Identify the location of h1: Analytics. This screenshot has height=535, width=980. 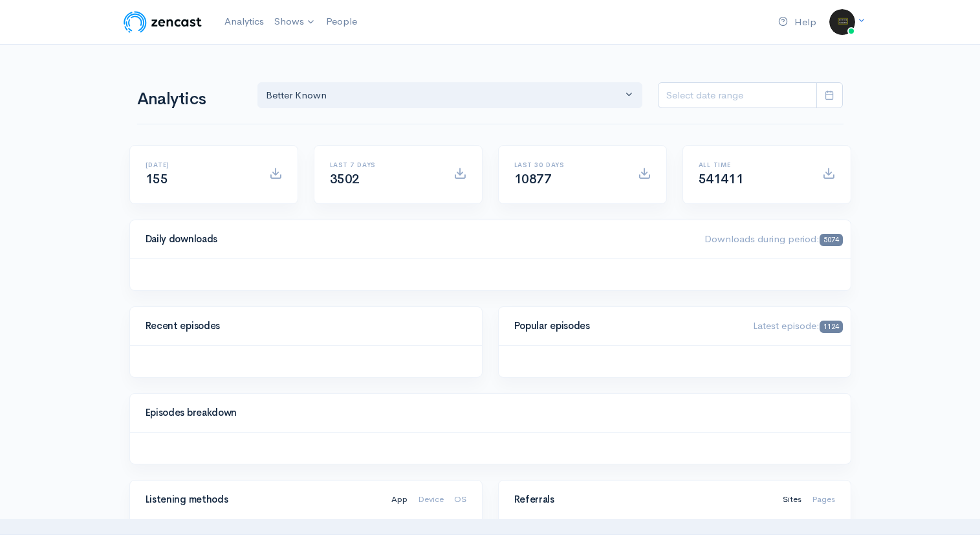
(190, 99).